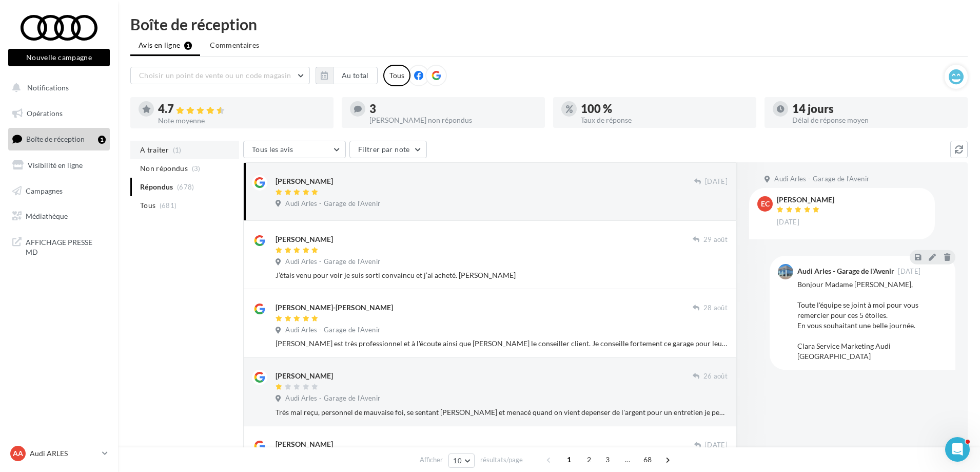 This screenshot has width=980, height=472. What do you see at coordinates (876, 120) in the screenshot?
I see `div: Délai de réponse moyen` at bounding box center [876, 120].